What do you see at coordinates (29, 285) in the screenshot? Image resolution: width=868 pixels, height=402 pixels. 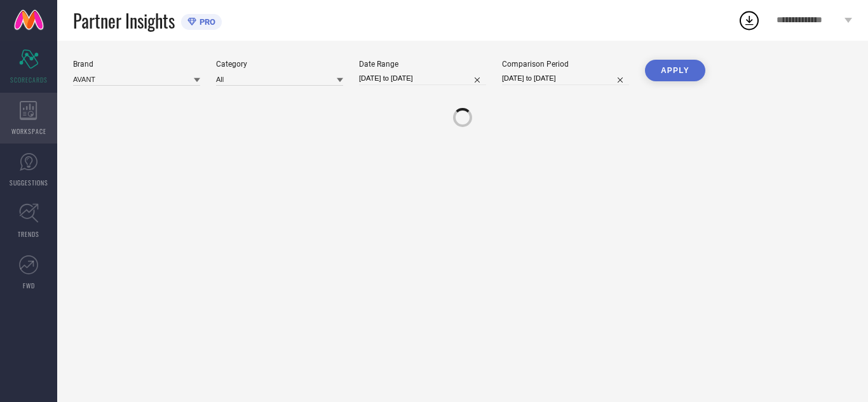 I see `span: FWD` at bounding box center [29, 285].